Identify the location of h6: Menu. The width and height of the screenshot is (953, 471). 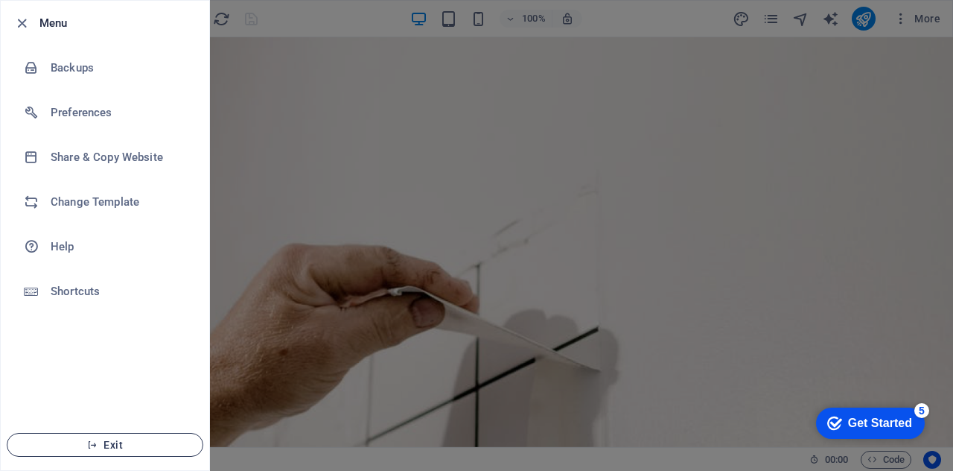
(118, 23).